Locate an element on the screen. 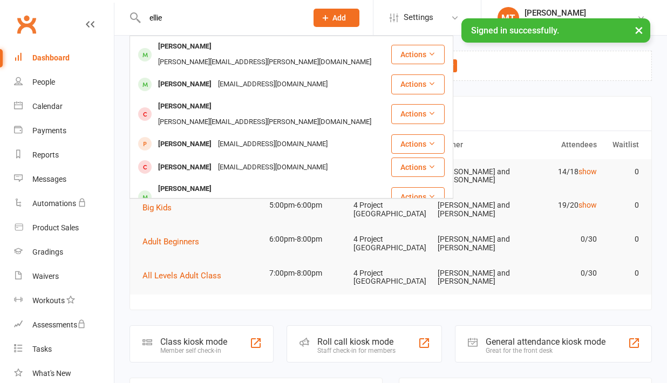  span: Add is located at coordinates (339, 18).